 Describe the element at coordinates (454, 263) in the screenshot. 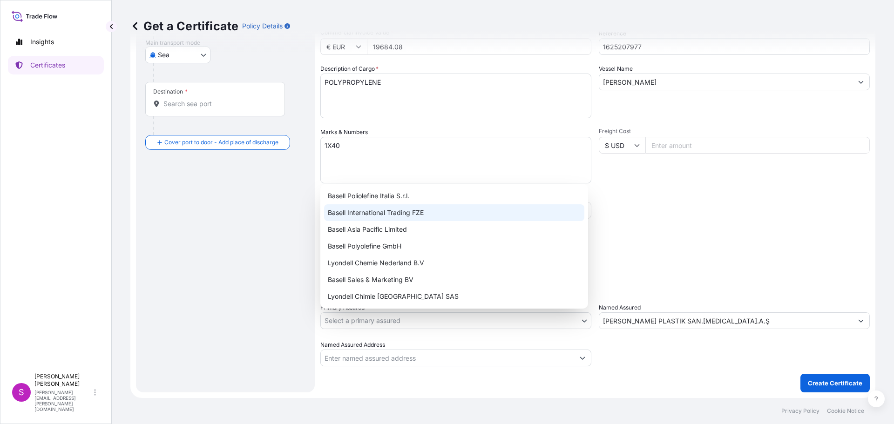

I see `div: Lyondell Chemie Nederland B.V` at that location.